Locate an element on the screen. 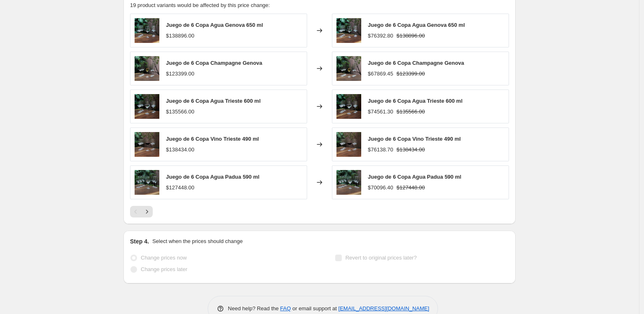  div: $70096.40 is located at coordinates (380, 188).